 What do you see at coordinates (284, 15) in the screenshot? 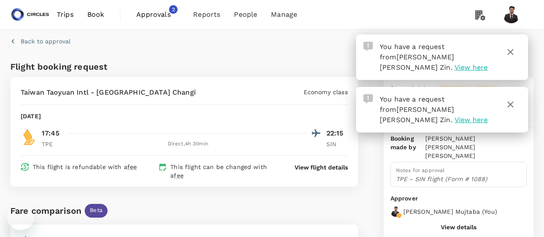
I see `span: Manage` at bounding box center [284, 15].